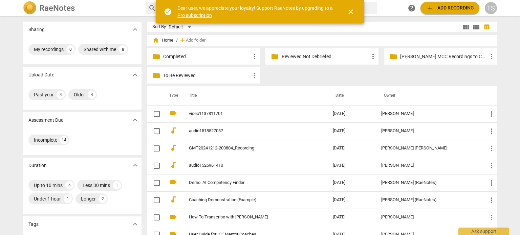  Describe the element at coordinates (430, 8) in the screenshot. I see `span: add` at that location.